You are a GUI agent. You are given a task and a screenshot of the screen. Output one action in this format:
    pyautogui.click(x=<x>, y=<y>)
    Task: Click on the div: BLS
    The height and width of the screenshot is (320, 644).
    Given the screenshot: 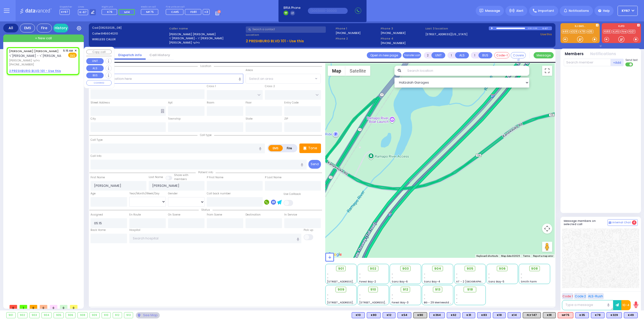 What is the action you would take?
    pyautogui.click(x=358, y=315)
    